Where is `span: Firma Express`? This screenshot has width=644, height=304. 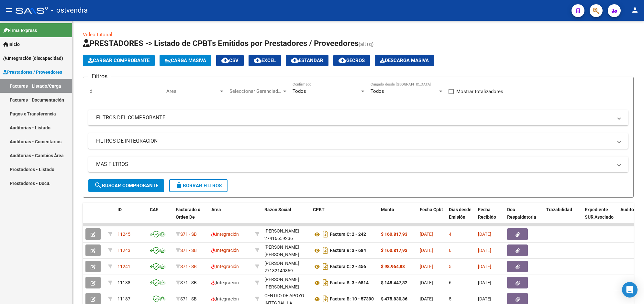
span: Firma Express is located at coordinates (20, 30).